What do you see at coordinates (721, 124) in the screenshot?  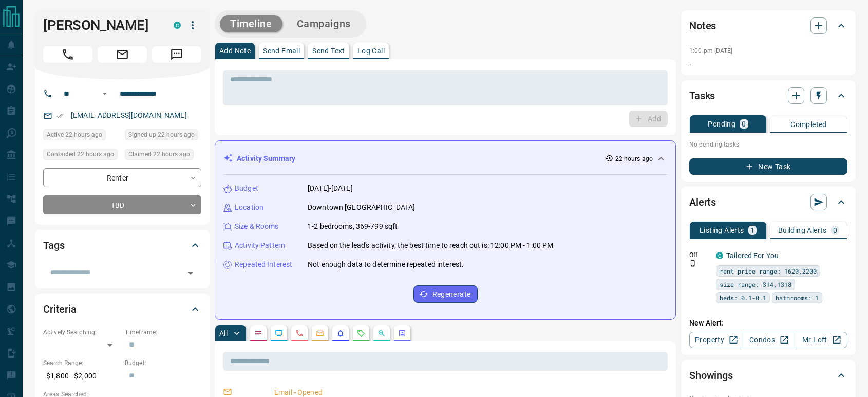 I see `p: Pending` at bounding box center [721, 124].